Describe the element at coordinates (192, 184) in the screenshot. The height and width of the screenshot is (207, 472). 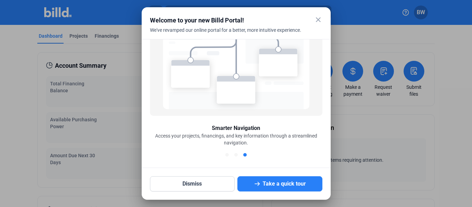
I see `button: Dismiss` at that location.